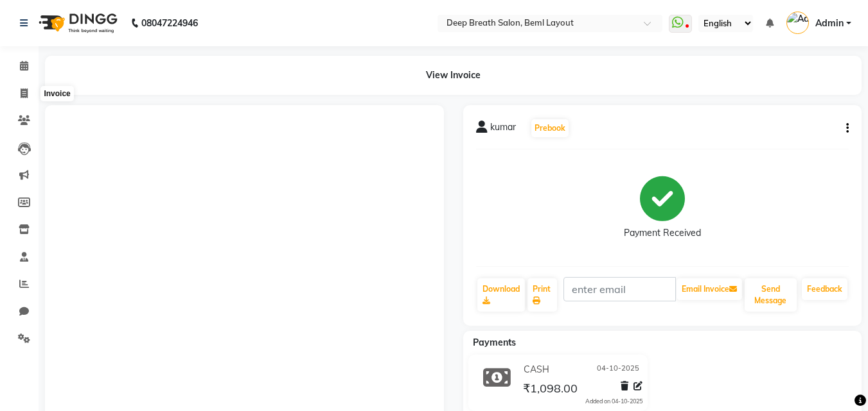 This screenshot has height=411, width=868. What do you see at coordinates (550, 390) in the screenshot?
I see `span: ₹1,098.00` at bounding box center [550, 390].